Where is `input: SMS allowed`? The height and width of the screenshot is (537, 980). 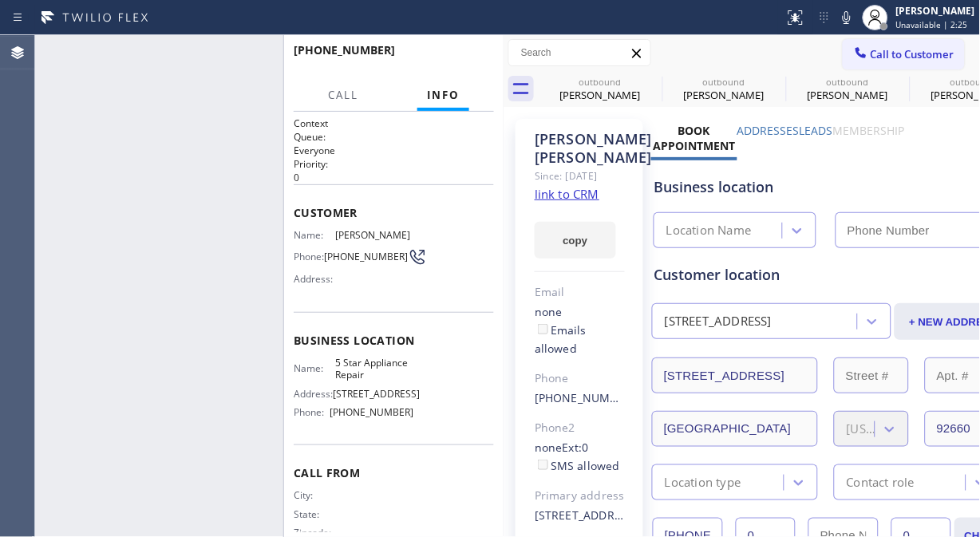
input: SMS allowed is located at coordinates (542, 464).